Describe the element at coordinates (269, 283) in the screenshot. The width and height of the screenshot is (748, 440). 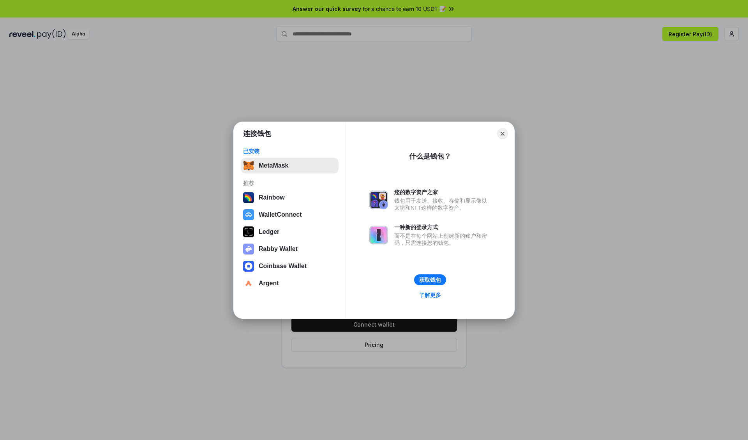
I see `div: Argent` at that location.